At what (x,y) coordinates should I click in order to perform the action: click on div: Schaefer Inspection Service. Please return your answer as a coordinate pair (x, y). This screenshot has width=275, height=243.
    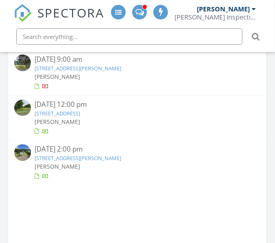
    Looking at the image, I should click on (215, 17).